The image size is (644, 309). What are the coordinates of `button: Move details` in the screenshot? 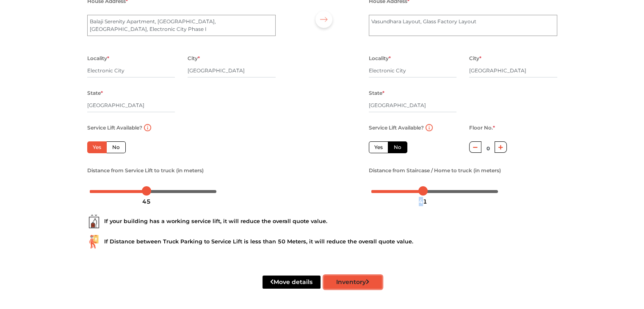 It's located at (291, 282).